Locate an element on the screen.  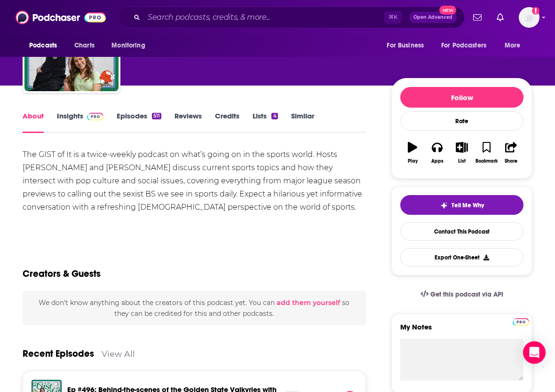
div: Play is located at coordinates (412, 161).